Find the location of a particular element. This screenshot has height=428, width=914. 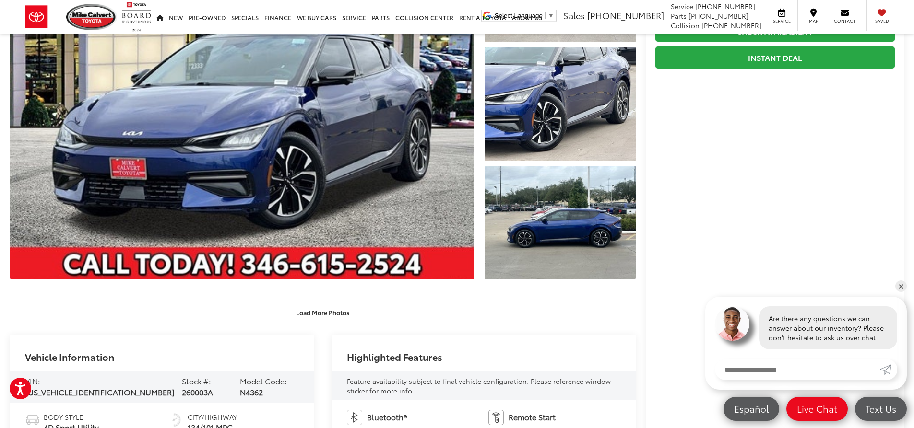

span: Collision is located at coordinates (685, 25).